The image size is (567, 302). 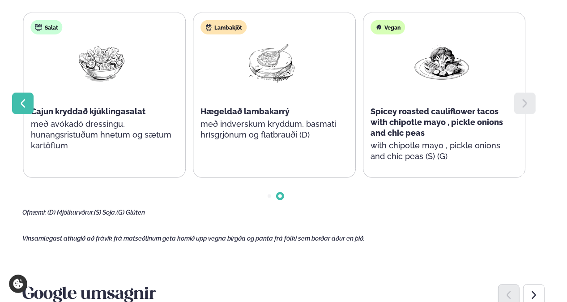 What do you see at coordinates (272, 129) in the screenshot?
I see `p: með indverskum kryddum, basmati hrísgrjónum og flatbrauði (D)` at bounding box center [272, 129].